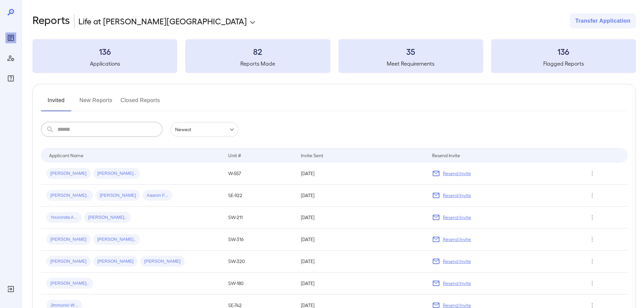 This screenshot has width=644, height=308. I want to click on h3: 35, so click(411, 51).